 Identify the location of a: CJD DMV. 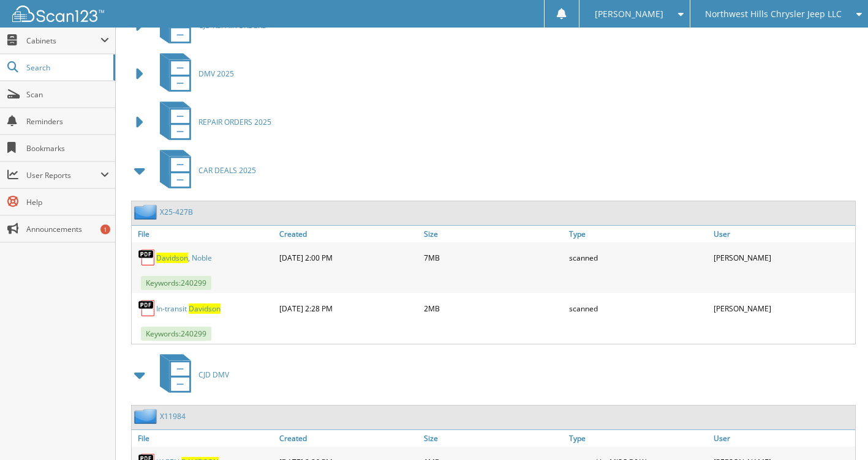
(191, 374).